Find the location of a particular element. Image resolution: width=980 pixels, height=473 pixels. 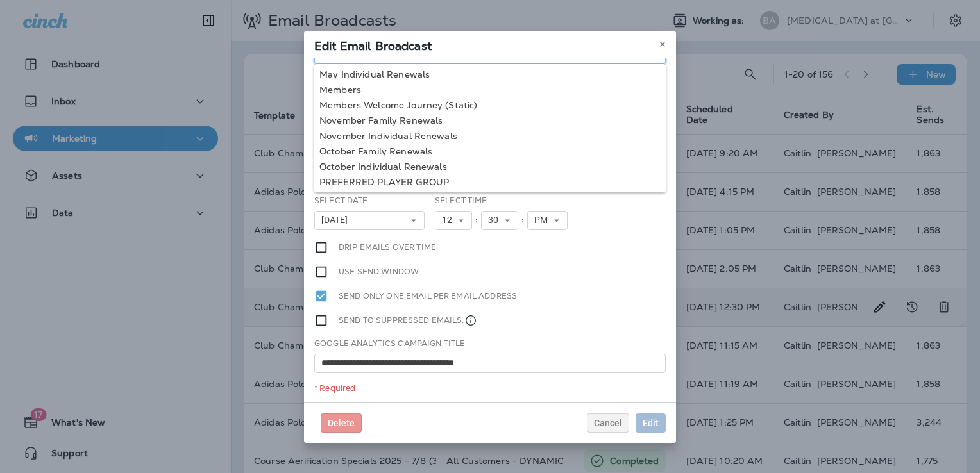

button: Edit is located at coordinates (651, 423).